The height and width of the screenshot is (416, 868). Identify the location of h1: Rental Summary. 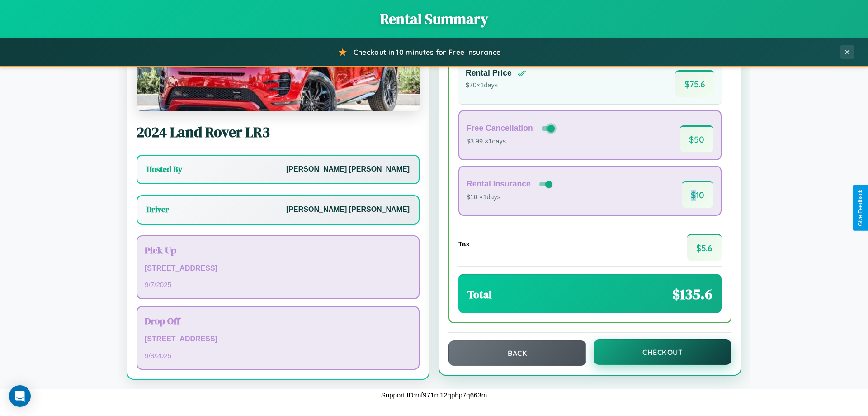
(434, 19).